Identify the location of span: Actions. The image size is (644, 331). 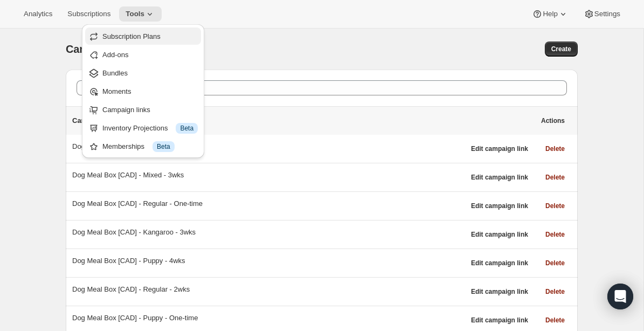
(552, 121).